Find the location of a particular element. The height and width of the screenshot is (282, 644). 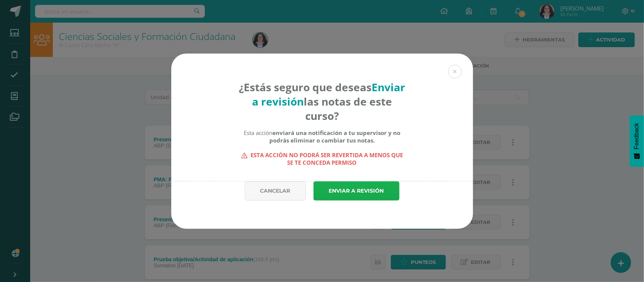

button: Close (Esc) is located at coordinates (455, 72).